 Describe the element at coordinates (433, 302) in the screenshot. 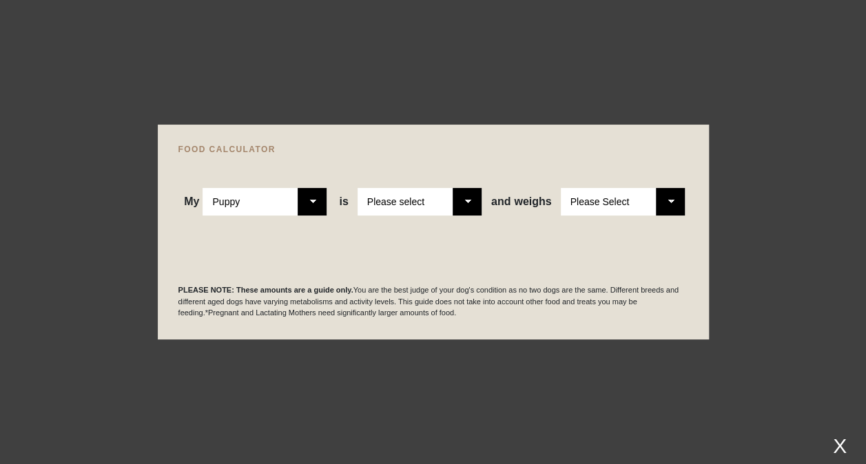

I see `p: You are the best judge of your dog's condition as no two dogs are the same. Different breeds and ...` at that location.